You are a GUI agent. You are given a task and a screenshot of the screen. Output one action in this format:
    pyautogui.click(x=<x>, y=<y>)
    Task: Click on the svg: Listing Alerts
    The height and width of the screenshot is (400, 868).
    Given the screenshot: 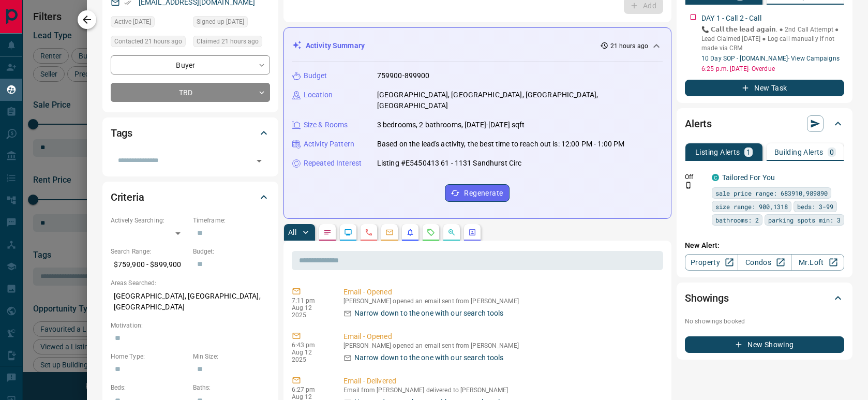 What is the action you would take?
    pyautogui.click(x=411, y=232)
    